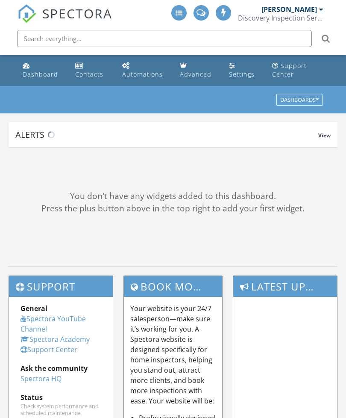 This screenshot has height=418, width=346. What do you see at coordinates (55, 339) in the screenshot?
I see `a: Spectora Academy` at bounding box center [55, 339].